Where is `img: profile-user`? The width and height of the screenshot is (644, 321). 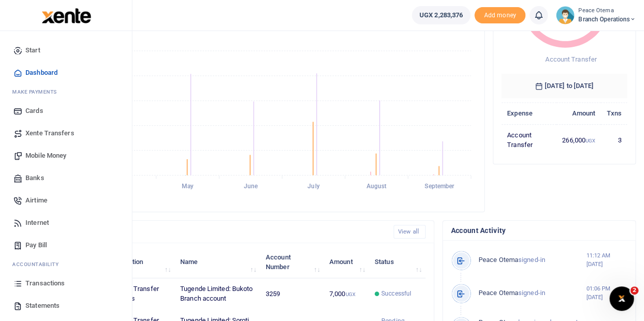 img: profile-user is located at coordinates (565, 15).